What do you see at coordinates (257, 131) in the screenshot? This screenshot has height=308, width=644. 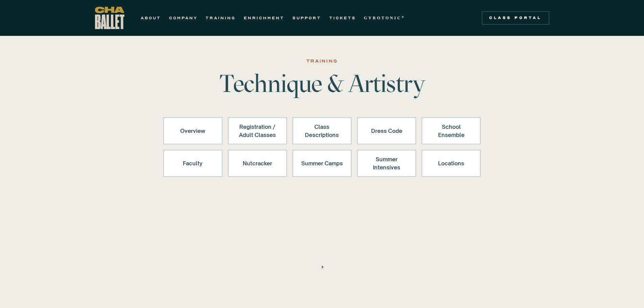 I see `div: Registration / Adult Classes` at bounding box center [257, 131].